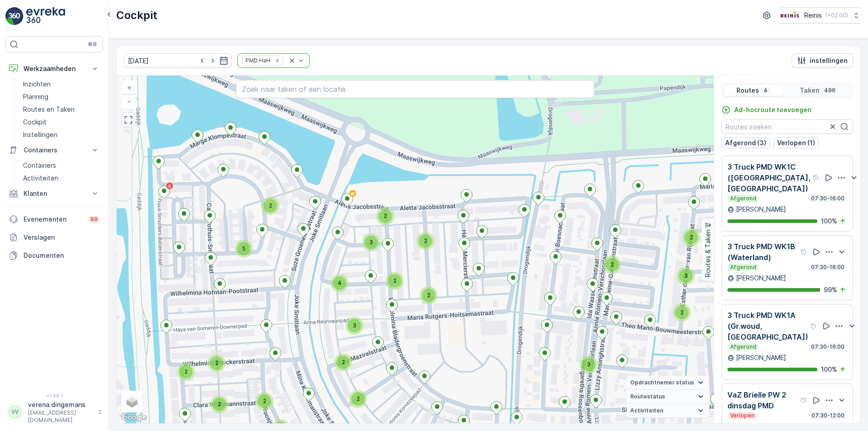  Describe the element at coordinates (61, 109) in the screenshot. I see `a: Routes en Taken` at that location.